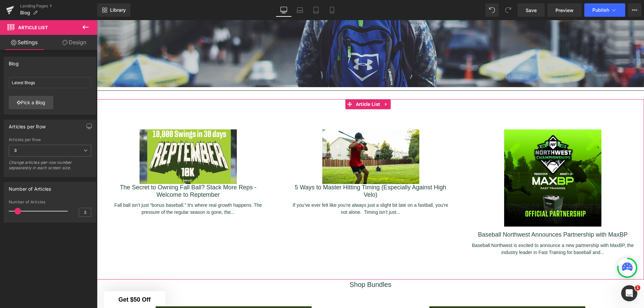 Image resolution: width=644 pixels, height=308 pixels. What do you see at coordinates (456, 158) in the screenshot?
I see `img: Baseball Northwest Announces Partnership with MaxBP` at bounding box center [456, 158].